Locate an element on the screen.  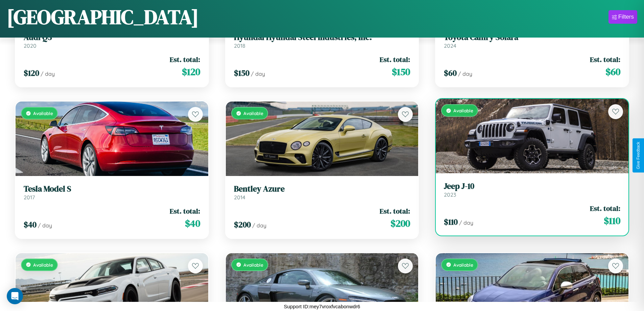
a: Tesla Model S2017 is located at coordinates (112, 192).